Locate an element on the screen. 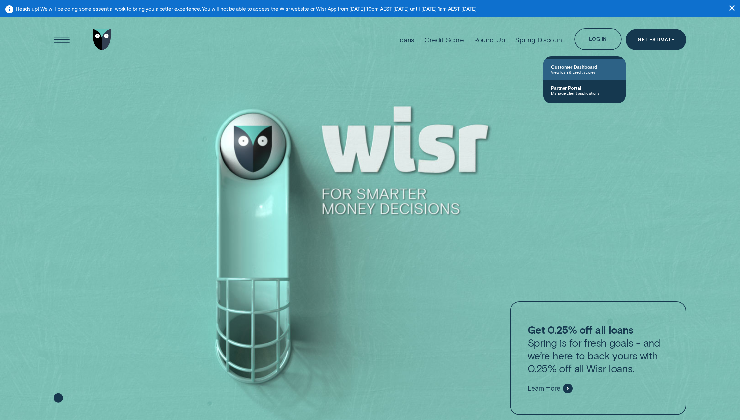  span: Customer Dashboard is located at coordinates (585, 67).